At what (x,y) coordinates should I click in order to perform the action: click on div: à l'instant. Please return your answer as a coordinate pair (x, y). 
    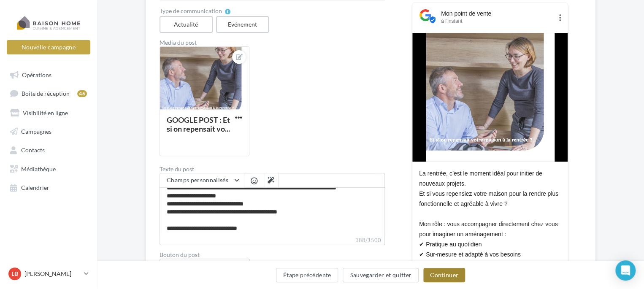
    Looking at the image, I should click on (497, 21).